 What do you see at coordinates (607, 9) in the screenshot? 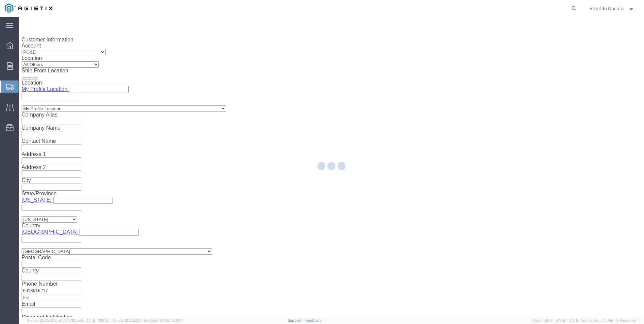
I see `span: Rizarlito Dacara` at bounding box center [607, 9].